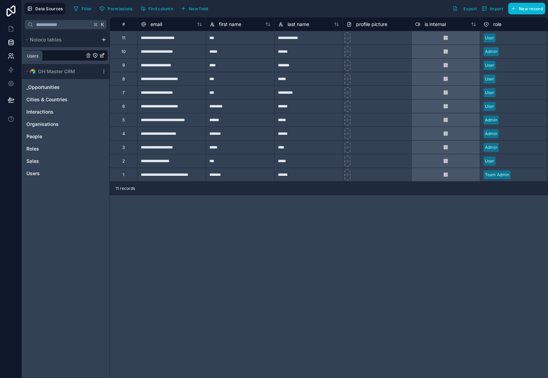 The image size is (548, 378). Describe the element at coordinates (492, 9) in the screenshot. I see `button: Import` at that location.